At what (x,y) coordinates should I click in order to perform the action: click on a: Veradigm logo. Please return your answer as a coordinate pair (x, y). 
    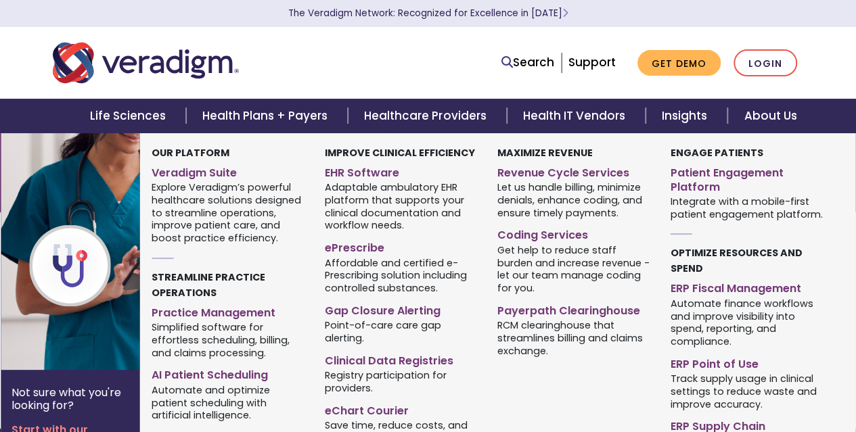
    Looking at the image, I should click on (145, 63).